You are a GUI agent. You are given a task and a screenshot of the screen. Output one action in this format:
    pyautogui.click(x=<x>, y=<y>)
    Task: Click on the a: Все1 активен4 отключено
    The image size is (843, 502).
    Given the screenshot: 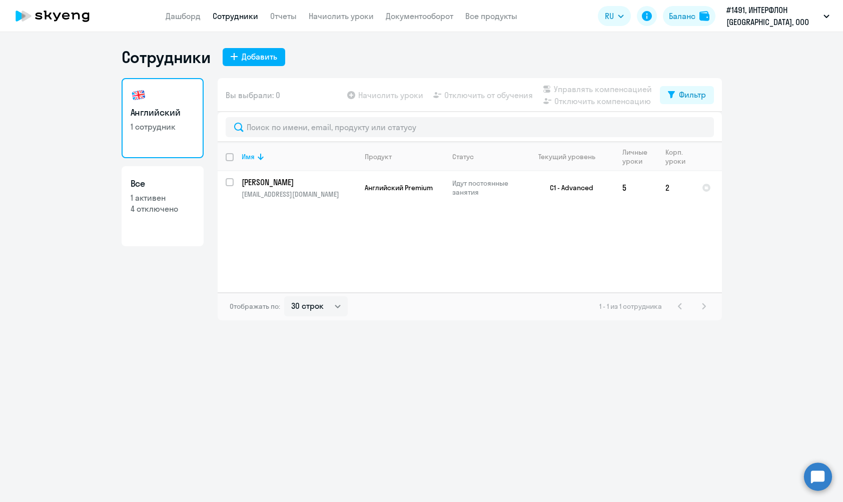 What is the action you would take?
    pyautogui.click(x=163, y=206)
    